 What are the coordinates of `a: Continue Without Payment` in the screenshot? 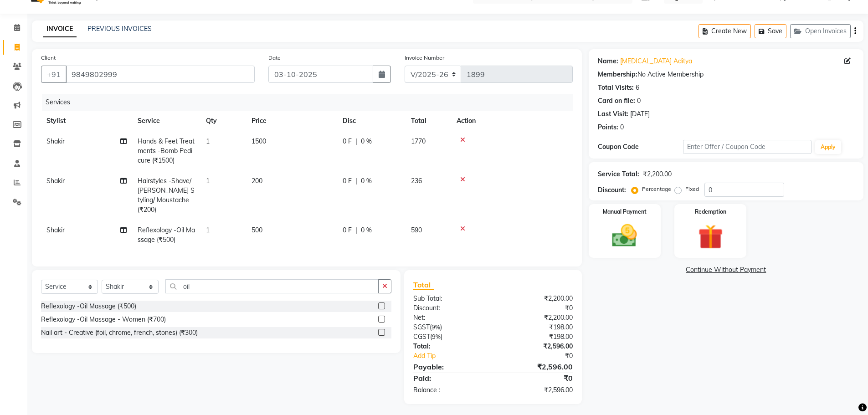 It's located at (725, 269).